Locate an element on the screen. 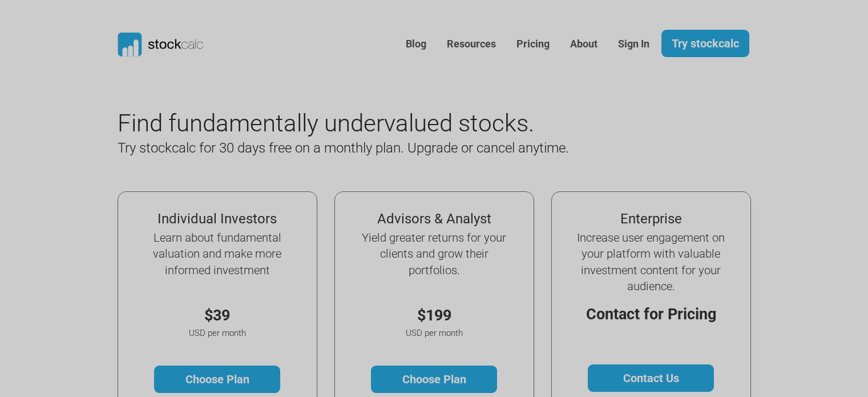 This screenshot has width=868, height=397. h4: Try stockcalc for 30 days free on a monthly plan. Upgrade or cancel anytime. is located at coordinates (380, 148).